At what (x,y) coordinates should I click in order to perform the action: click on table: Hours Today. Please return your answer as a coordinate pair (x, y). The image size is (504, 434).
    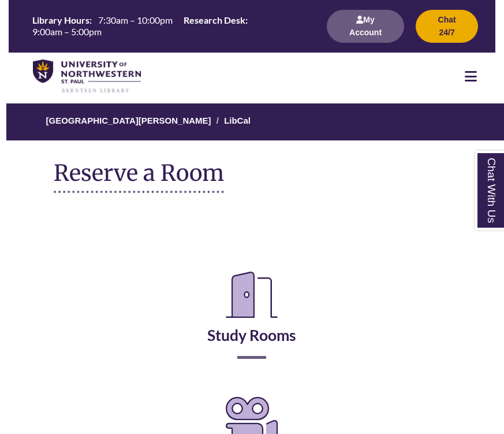
    Looking at the image, I should click on (170, 25).